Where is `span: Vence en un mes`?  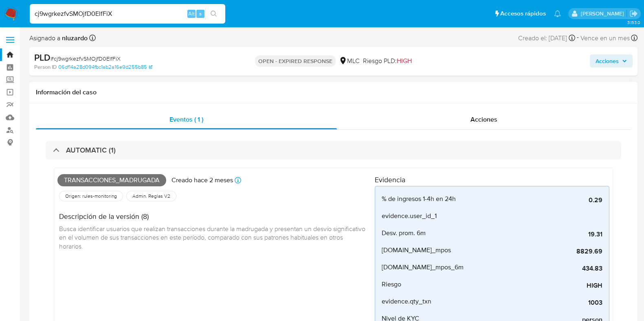 span: Vence en un mes is located at coordinates (605, 38).